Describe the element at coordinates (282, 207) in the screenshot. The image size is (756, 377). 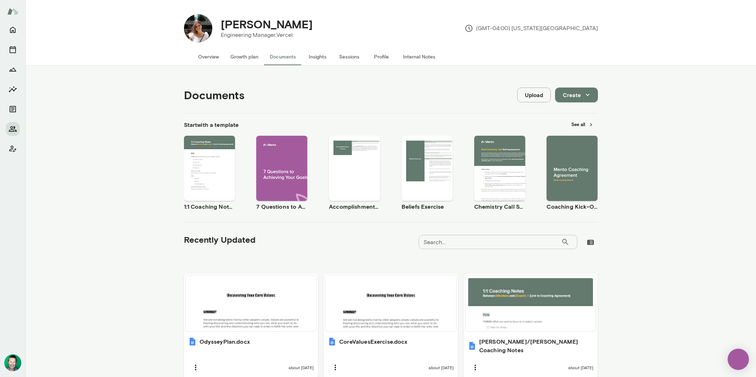
I see `h6: 7 Questions to Achieving Your Goals` at that location.